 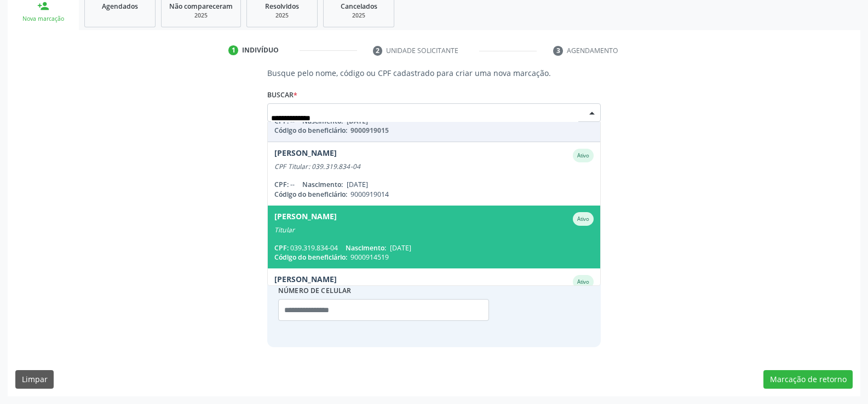 What do you see at coordinates (282, 6) in the screenshot?
I see `span: Resolvidos` at bounding box center [282, 6].